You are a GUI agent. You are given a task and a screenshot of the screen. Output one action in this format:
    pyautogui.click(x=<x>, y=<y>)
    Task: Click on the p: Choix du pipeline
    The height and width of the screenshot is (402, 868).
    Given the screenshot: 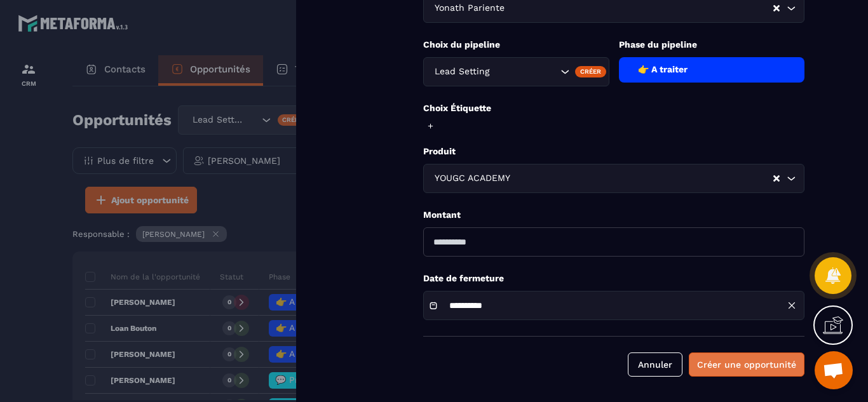 What is the action you would take?
    pyautogui.click(x=516, y=45)
    